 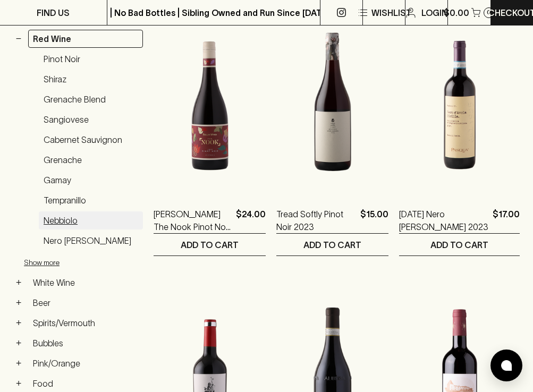 What do you see at coordinates (332, 99) in the screenshot?
I see `img: Tread Softly Pinot Noir 2023` at bounding box center [332, 99].